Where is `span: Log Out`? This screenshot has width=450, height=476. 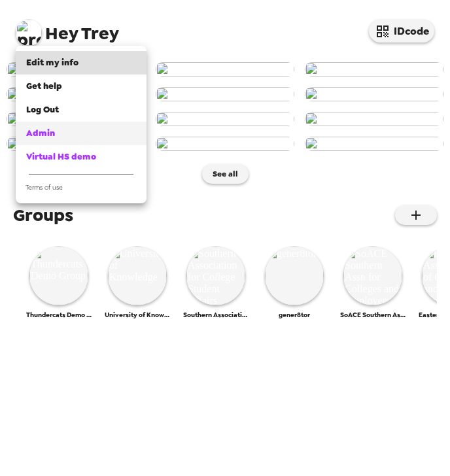
span: Log Out is located at coordinates (42, 109).